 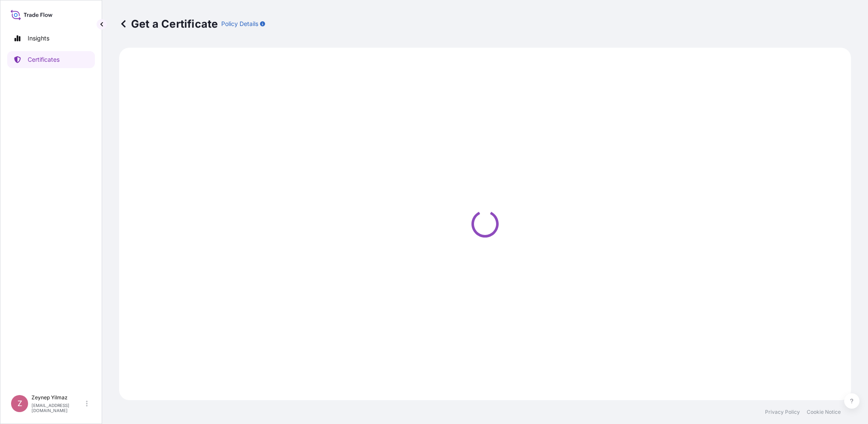 What do you see at coordinates (51, 59) in the screenshot?
I see `a: Certificates` at bounding box center [51, 59].